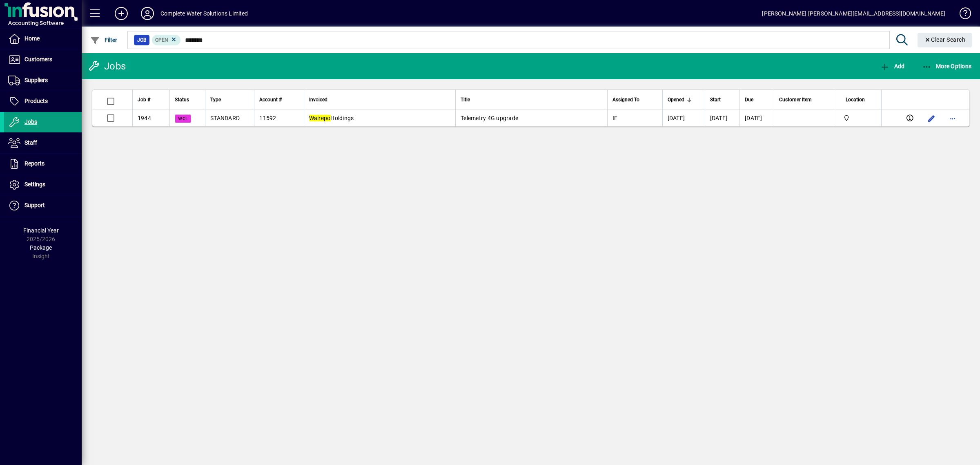 The width and height of the screenshot is (980, 465). What do you see at coordinates (216, 100) in the screenshot?
I see `span: Type` at bounding box center [216, 100].